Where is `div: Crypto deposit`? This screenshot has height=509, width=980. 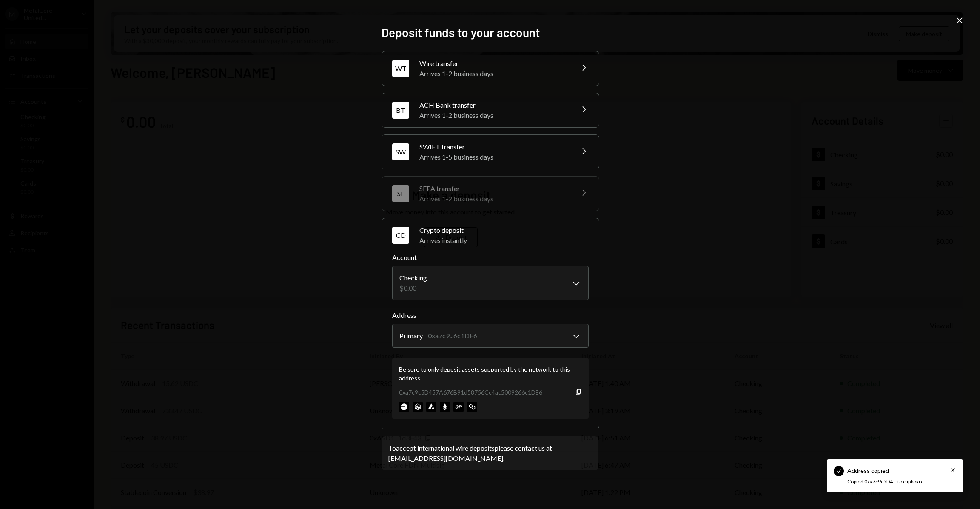 div: Crypto deposit is located at coordinates (504, 230).